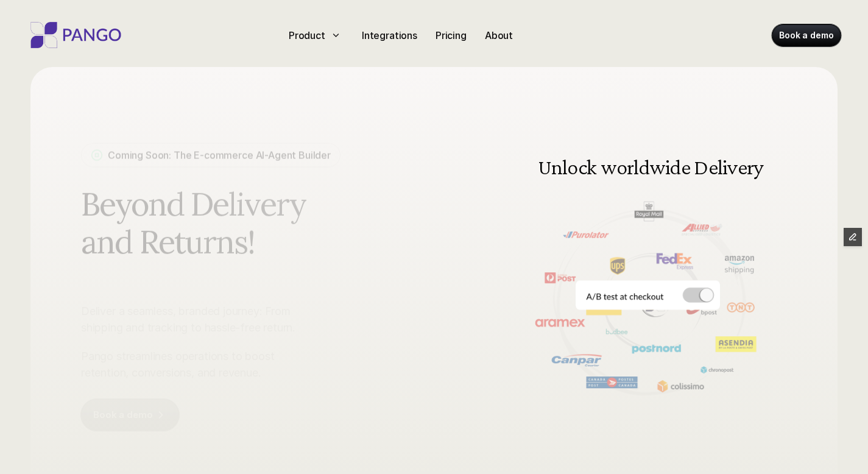 The height and width of the screenshot is (474, 868). I want to click on button: Edit Framer Content, so click(853, 237).